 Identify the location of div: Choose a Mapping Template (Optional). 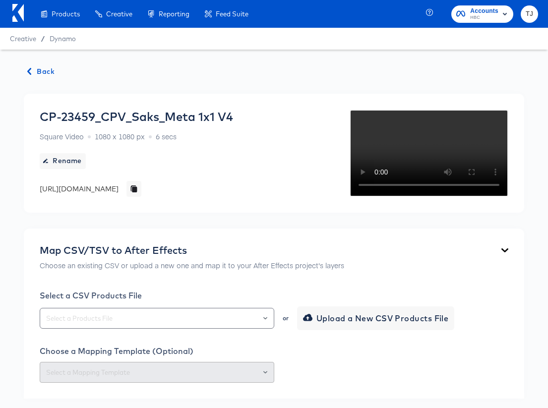
(274, 351).